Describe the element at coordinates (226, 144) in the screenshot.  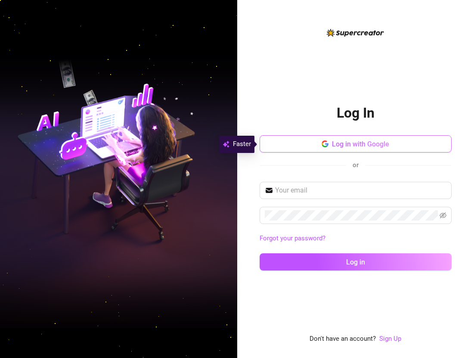
I see `img: svg%3e` at that location.